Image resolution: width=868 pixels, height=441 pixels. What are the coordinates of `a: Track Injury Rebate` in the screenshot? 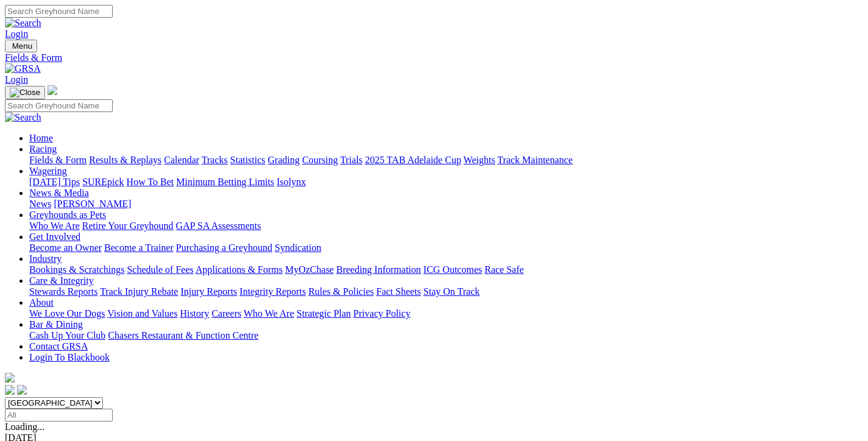 It's located at (139, 291).